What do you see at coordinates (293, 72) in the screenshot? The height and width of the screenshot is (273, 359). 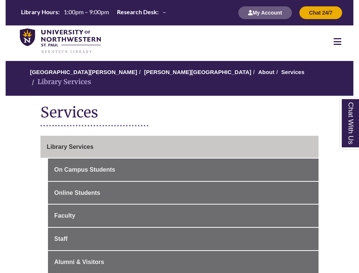 I see `a: Services` at bounding box center [293, 72].